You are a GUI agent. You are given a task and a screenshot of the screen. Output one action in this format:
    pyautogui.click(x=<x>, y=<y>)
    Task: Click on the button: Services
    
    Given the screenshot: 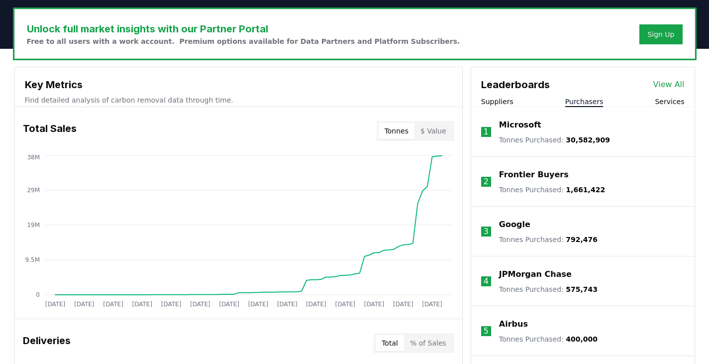 What is the action you would take?
    pyautogui.click(x=669, y=101)
    